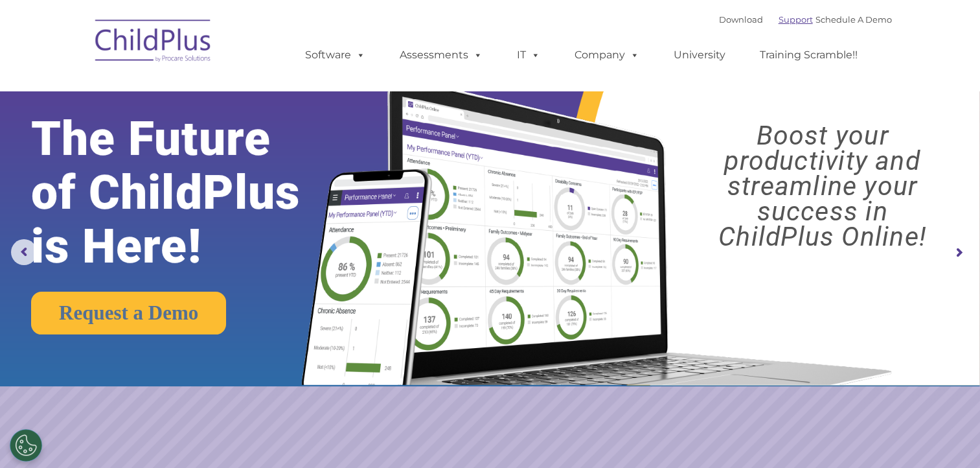  What do you see at coordinates (875, 398) in the screenshot?
I see `div: Chat Widget` at bounding box center [875, 398].